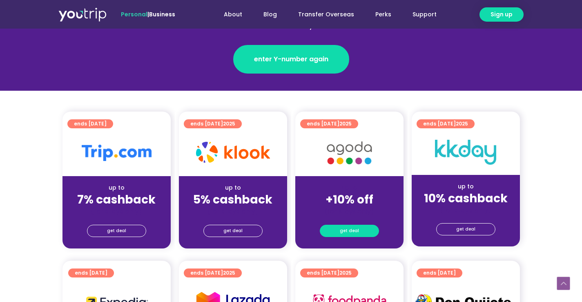 The height and width of the screenshot is (302, 582). Describe the element at coordinates (501, 14) in the screenshot. I see `a: Sign up` at that location.